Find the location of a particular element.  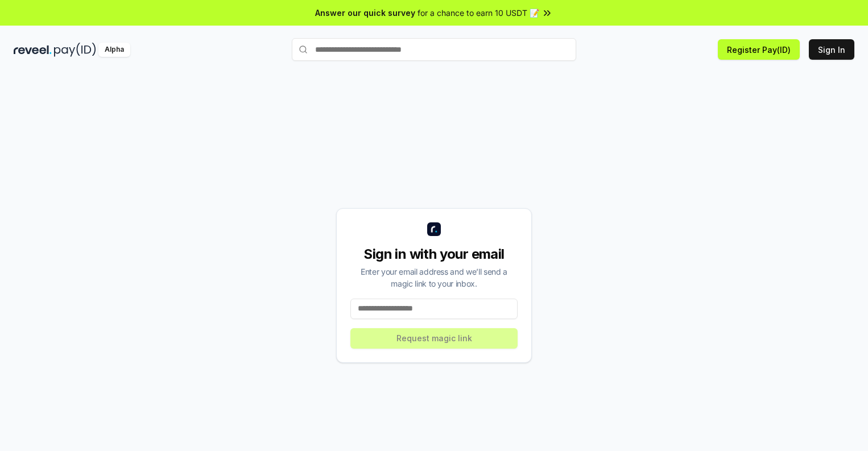

span: Answer our quick survey is located at coordinates (365, 13).